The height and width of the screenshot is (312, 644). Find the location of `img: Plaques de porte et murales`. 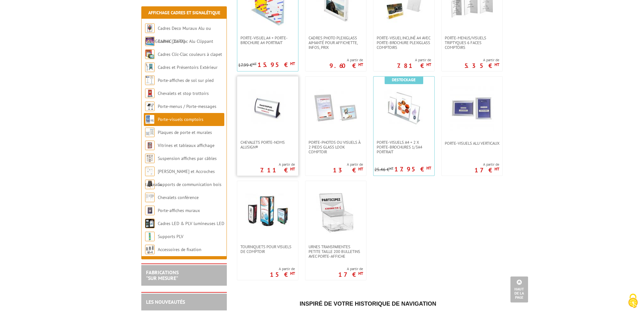

img: Plaques de porte et murales is located at coordinates (150, 132).